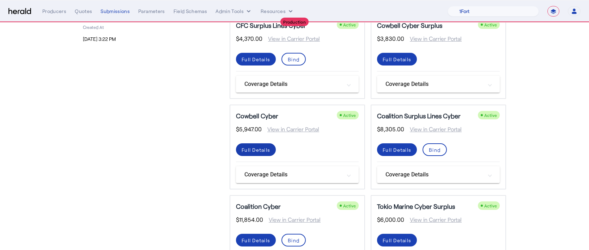 The height and width of the screenshot is (250, 589). I want to click on h5: Coalition Cyber, so click(258, 207).